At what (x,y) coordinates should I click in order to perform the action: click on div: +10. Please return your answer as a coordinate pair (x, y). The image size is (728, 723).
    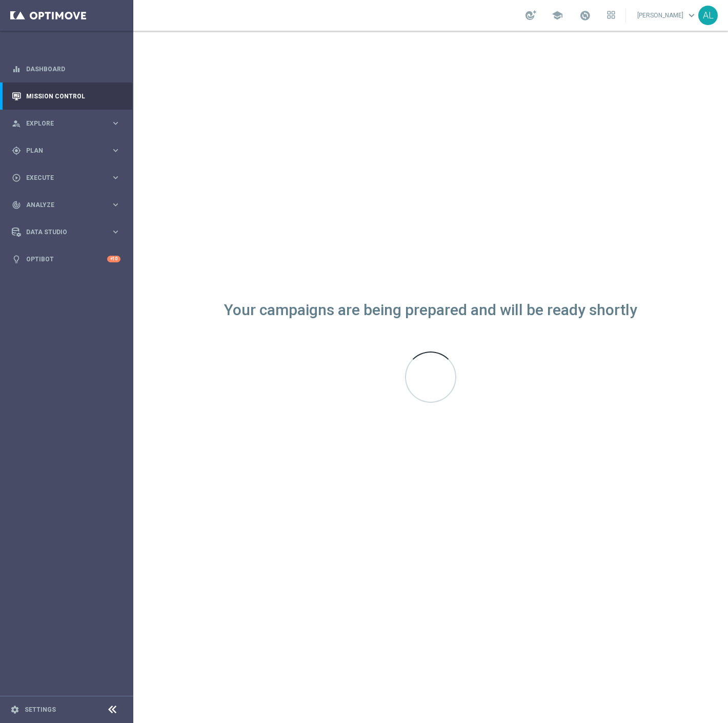
    Looking at the image, I should click on (114, 259).